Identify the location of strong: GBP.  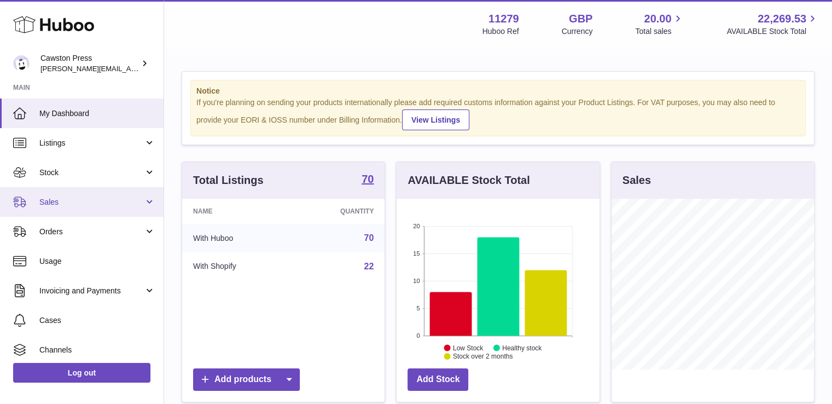
(580, 19).